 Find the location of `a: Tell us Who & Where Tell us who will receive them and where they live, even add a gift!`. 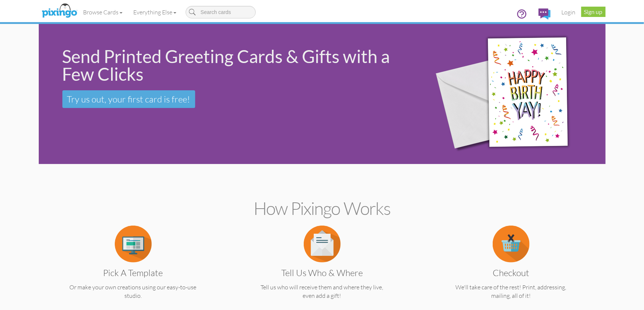

a: Tell us Who & Where Tell us who will receive them and where they live, even add a gift! is located at coordinates (322, 270).